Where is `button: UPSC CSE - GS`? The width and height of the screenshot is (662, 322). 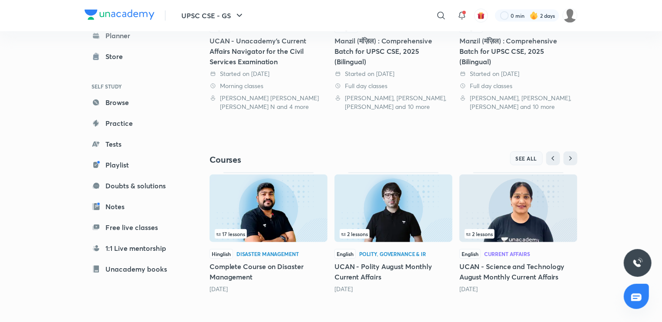
button: UPSC CSE - GS is located at coordinates (213, 16).